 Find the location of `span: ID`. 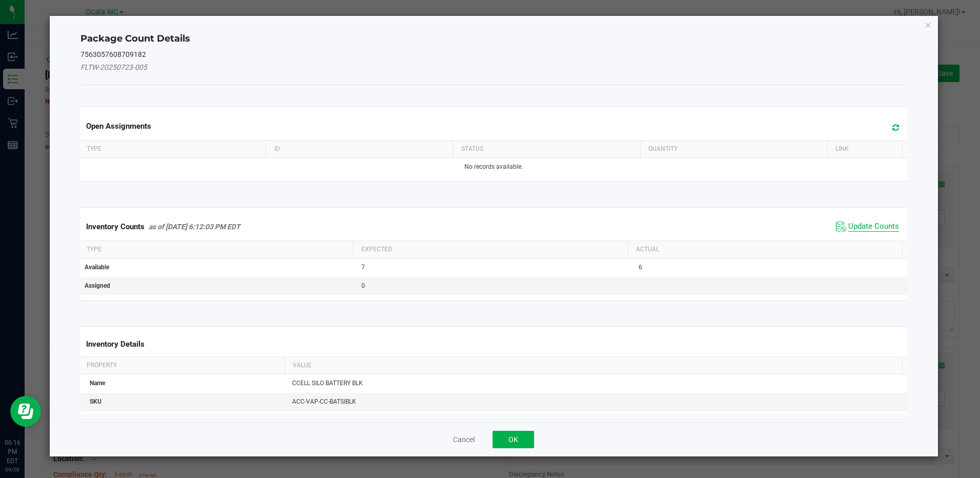

span: ID is located at coordinates (276, 149).